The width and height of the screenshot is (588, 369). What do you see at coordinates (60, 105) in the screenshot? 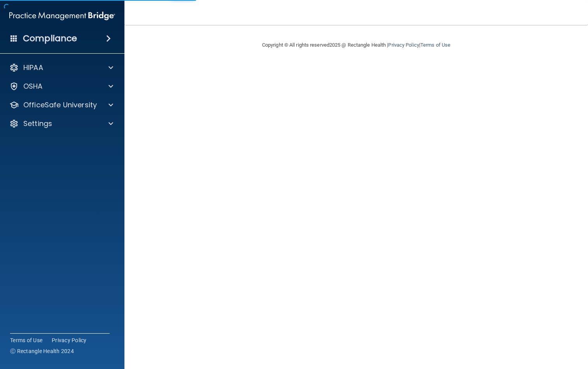
I see `p: OfficeSafe University` at bounding box center [60, 105].